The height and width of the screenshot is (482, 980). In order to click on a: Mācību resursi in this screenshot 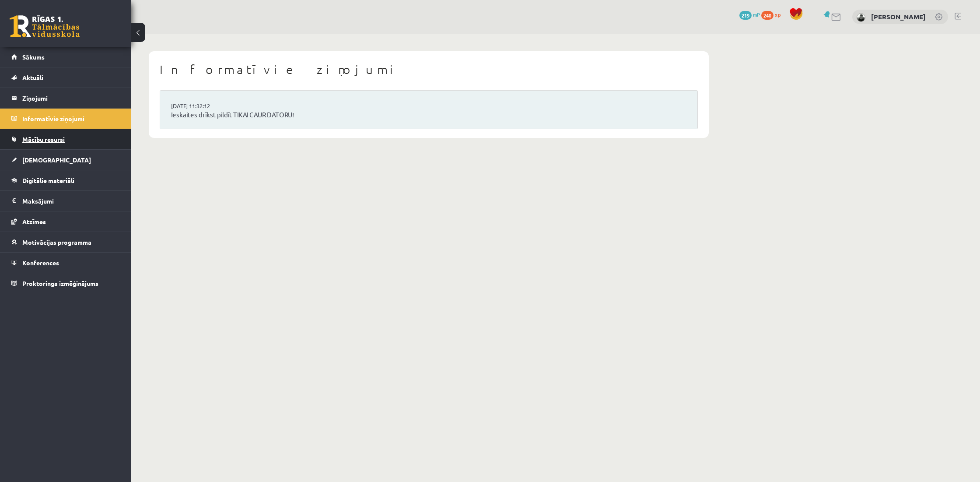, I will do `click(66, 139)`.